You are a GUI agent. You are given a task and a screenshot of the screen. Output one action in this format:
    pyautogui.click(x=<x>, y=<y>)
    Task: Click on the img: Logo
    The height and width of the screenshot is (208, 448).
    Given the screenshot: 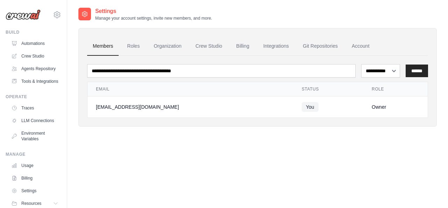 What is the action you would take?
    pyautogui.click(x=23, y=15)
    